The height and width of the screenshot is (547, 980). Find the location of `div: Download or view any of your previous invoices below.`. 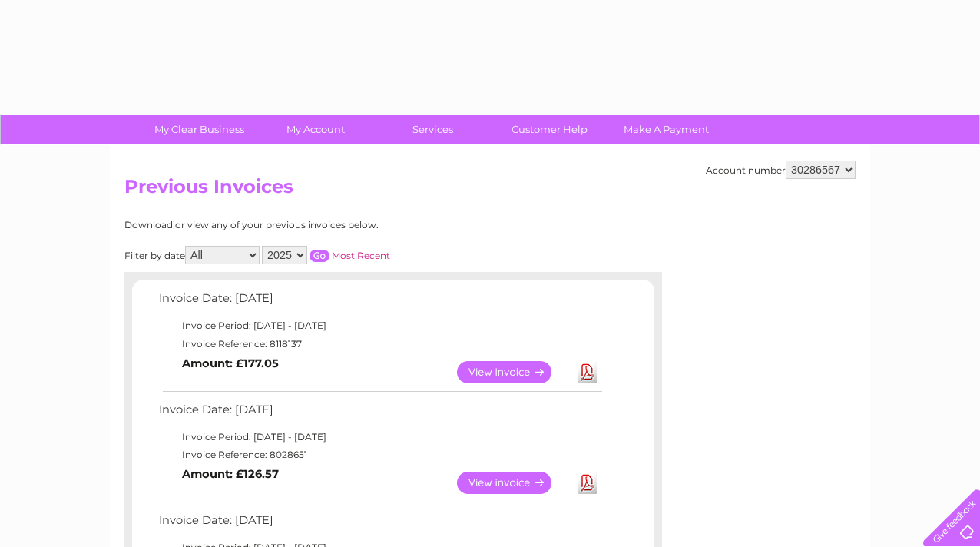

div: Download or view any of your previous invoices below. is located at coordinates (326, 225).